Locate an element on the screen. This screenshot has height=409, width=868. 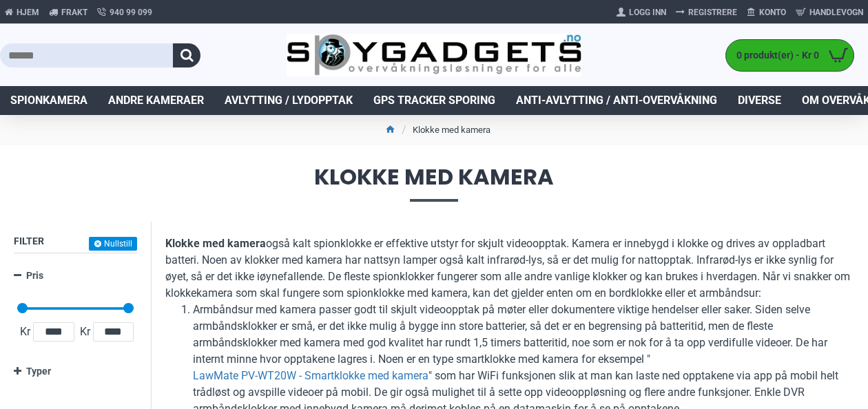
a: Handlevogn is located at coordinates (829, 13).